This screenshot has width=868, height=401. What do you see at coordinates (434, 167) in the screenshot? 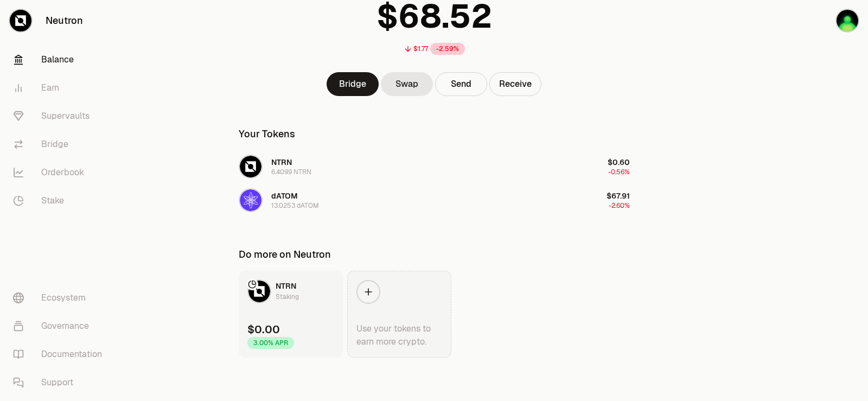
I see `button: NTRN LogoNTRN6.4099 NTRN$0.60-0.56%` at bounding box center [434, 167].